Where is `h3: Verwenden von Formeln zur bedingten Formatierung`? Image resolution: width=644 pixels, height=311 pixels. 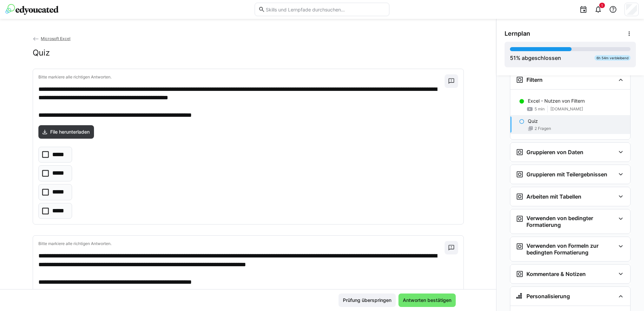
h3: Verwenden von Formeln zur bedingten Formatierung is located at coordinates (571, 249).